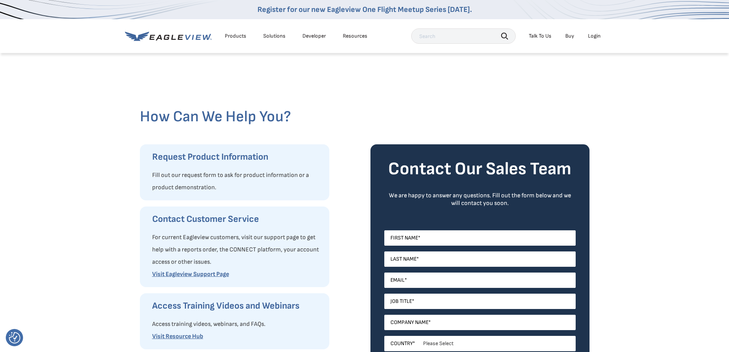  Describe the element at coordinates (177, 336) in the screenshot. I see `a: Visit Resource Hub` at that location.